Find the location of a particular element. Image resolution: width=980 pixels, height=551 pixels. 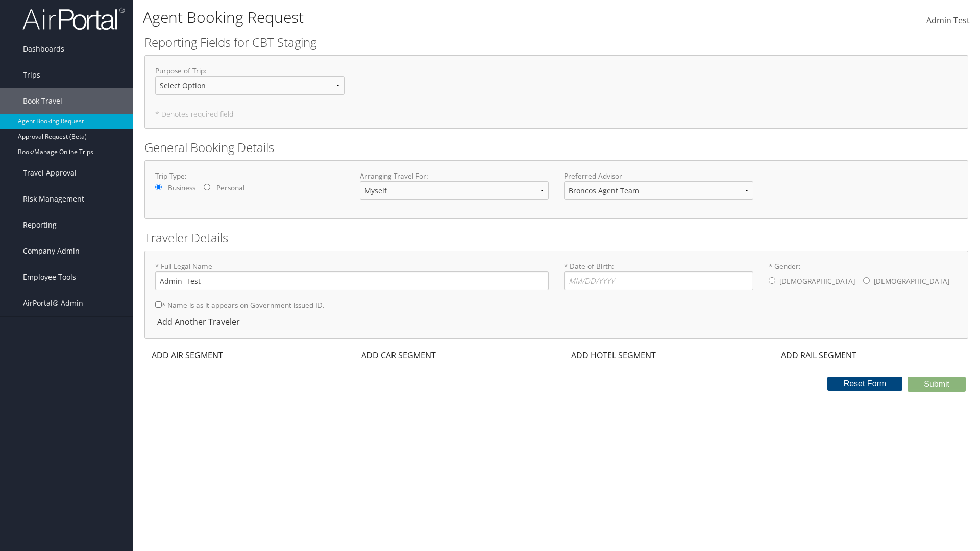

input: * Full Legal Name is located at coordinates (351, 281).